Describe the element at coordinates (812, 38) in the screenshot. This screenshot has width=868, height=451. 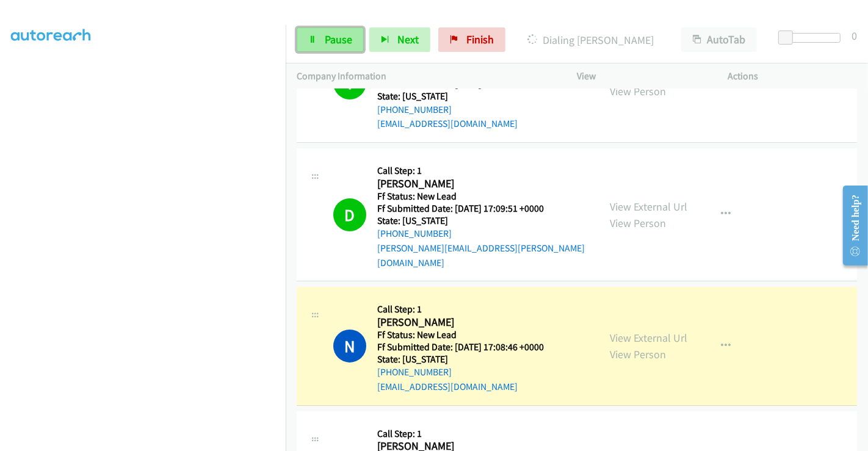
I see `div: Delay between calls (in seconds)` at that location.